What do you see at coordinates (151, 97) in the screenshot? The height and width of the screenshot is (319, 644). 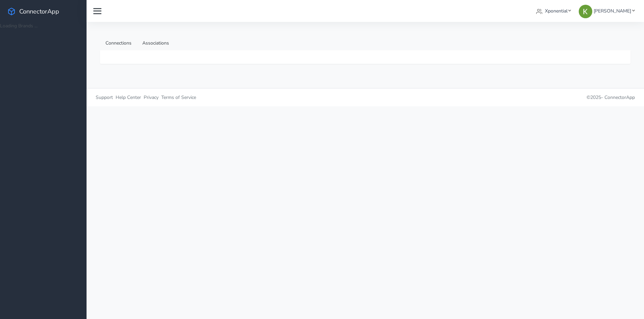 I see `span: Privacy` at bounding box center [151, 97].